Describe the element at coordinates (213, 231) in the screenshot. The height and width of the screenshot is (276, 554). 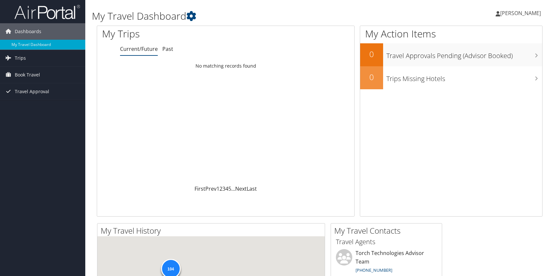
I see `h2: My Travel History` at that location.